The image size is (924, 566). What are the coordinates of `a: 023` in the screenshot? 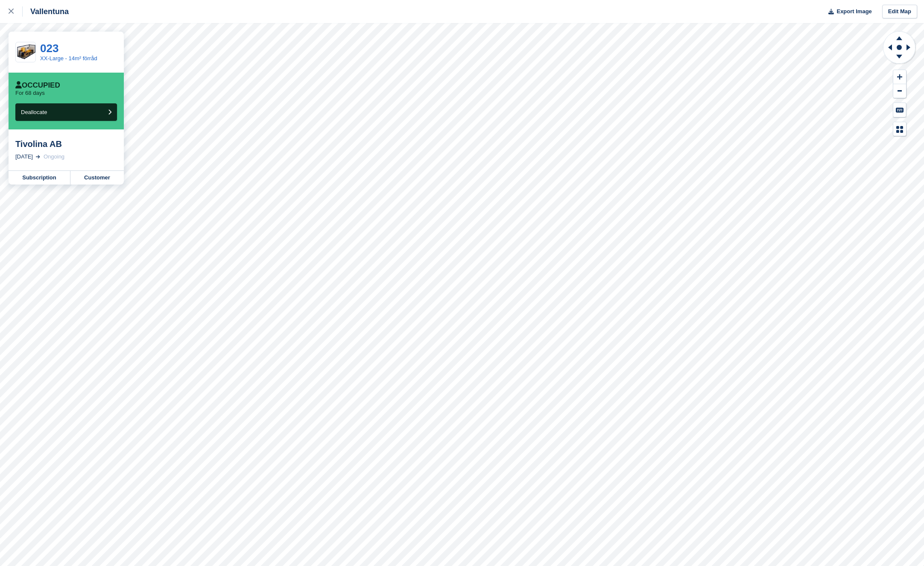 It's located at (49, 49).